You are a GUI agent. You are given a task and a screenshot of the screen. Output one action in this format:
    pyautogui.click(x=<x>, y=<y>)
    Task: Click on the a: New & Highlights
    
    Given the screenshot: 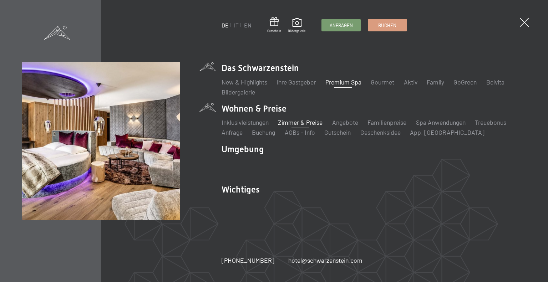 What is the action you would take?
    pyautogui.click(x=244, y=82)
    